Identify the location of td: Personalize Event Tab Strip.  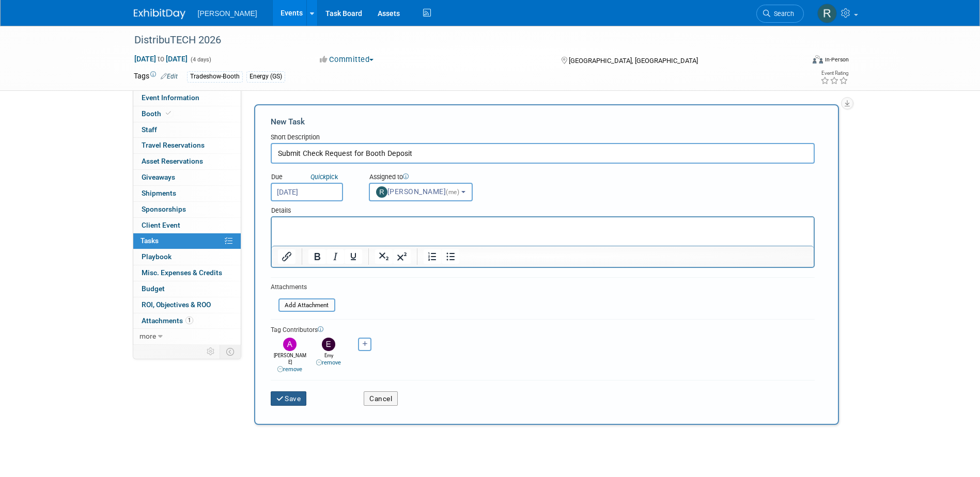
(211, 352).